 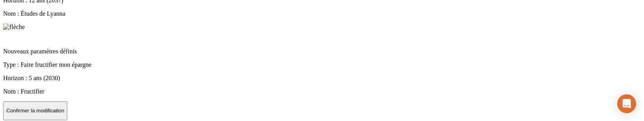 I want to click on div: Open Intercom Messenger, so click(x=627, y=104).